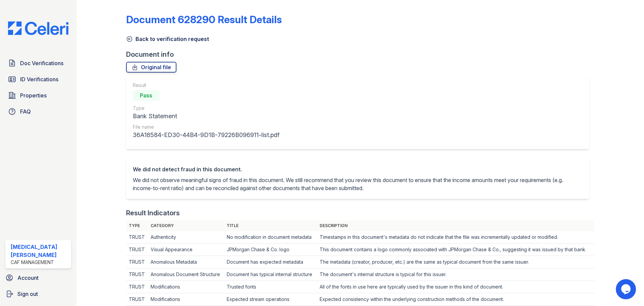 Image resolution: width=644 pixels, height=306 pixels. What do you see at coordinates (39, 278) in the screenshot?
I see `a: Account` at bounding box center [39, 278].